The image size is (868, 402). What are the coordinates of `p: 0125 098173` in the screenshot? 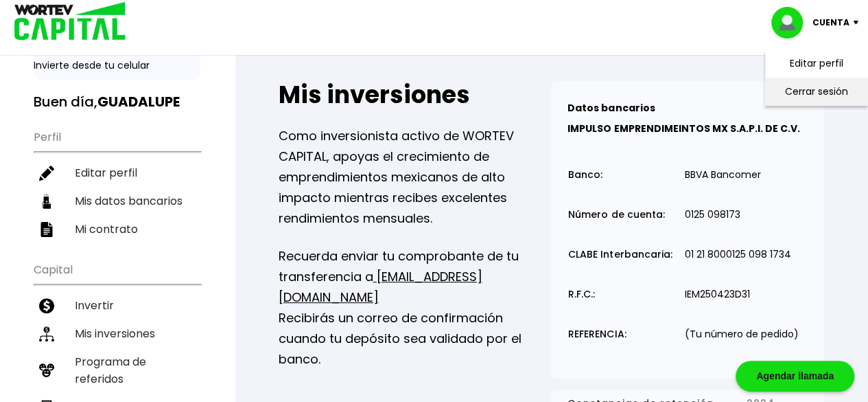 It's located at (711, 214).